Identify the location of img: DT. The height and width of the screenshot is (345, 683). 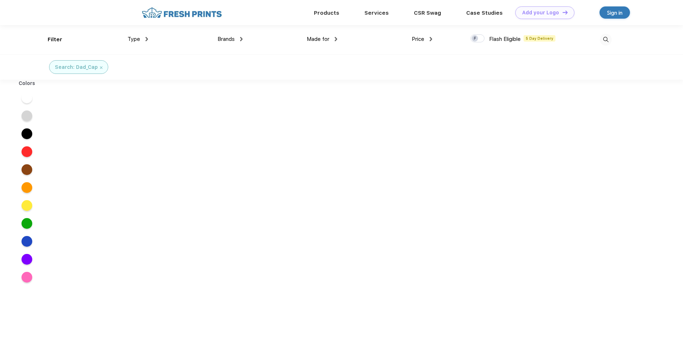
(565, 12).